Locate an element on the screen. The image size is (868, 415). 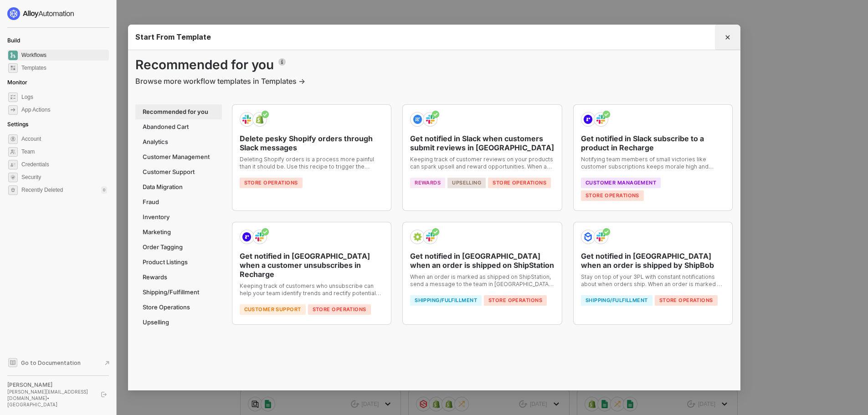
p: When an order is marked as shipped on ShipStation, send a message to the team in [GEOGRAPHIC_DATA... is located at coordinates (482, 280).